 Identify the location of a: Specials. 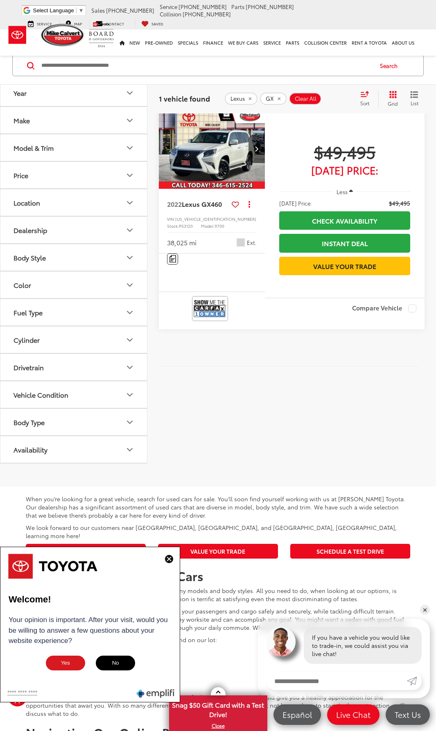
(188, 43).